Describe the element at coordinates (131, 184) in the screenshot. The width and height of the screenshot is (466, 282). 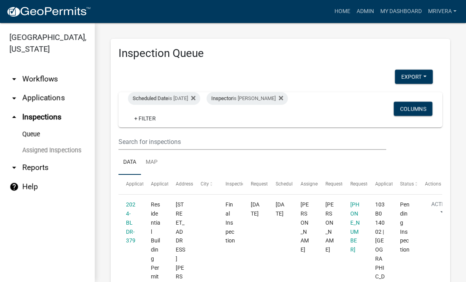
I see `datatable-header-cell: Application` at that location.